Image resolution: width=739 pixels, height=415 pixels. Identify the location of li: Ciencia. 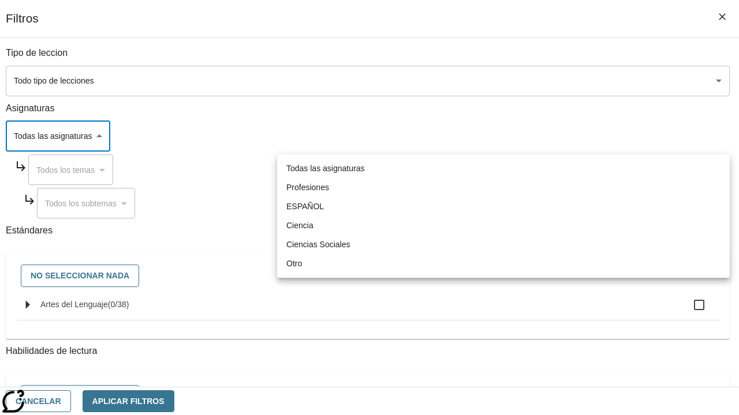
(503, 226).